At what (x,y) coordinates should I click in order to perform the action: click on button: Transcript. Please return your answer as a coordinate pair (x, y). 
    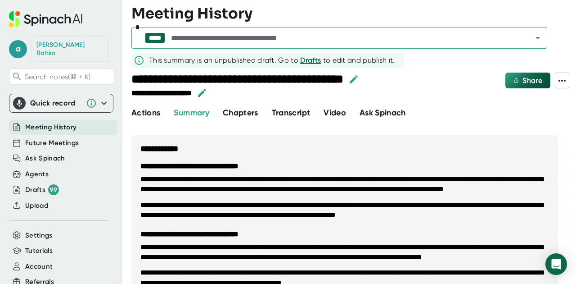
    Looking at the image, I should click on (291, 113).